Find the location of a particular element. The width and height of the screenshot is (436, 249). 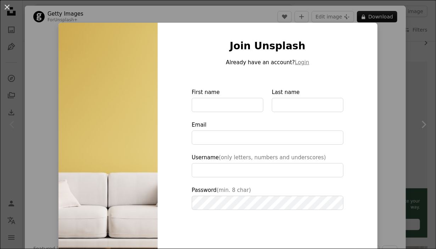

button: Login is located at coordinates (302, 62).